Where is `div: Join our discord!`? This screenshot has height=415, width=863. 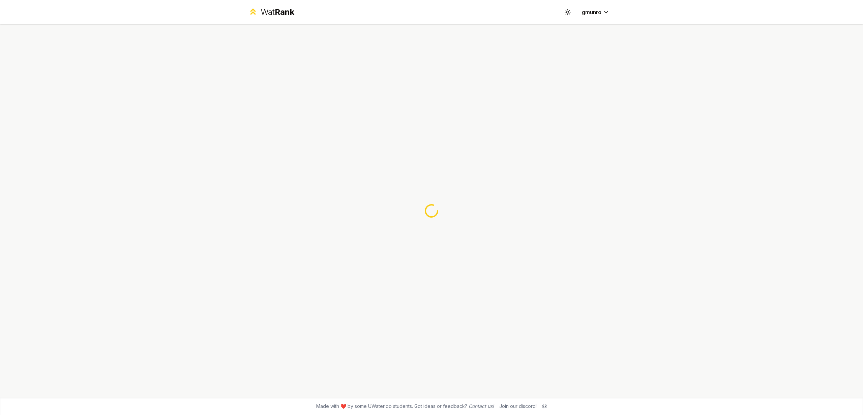 div: Join our discord! is located at coordinates (518, 406).